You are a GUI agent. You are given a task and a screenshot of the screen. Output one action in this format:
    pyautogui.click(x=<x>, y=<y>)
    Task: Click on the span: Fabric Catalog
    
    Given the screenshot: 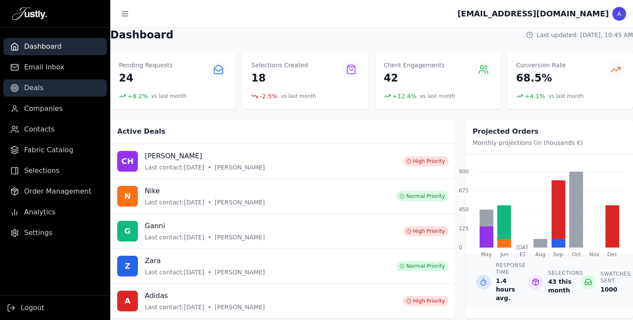 What is the action you would take?
    pyautogui.click(x=49, y=150)
    